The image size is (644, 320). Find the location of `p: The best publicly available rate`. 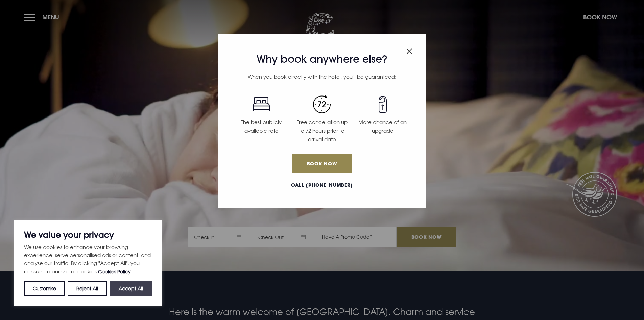

p: The best publicly available rate is located at coordinates (261, 126).